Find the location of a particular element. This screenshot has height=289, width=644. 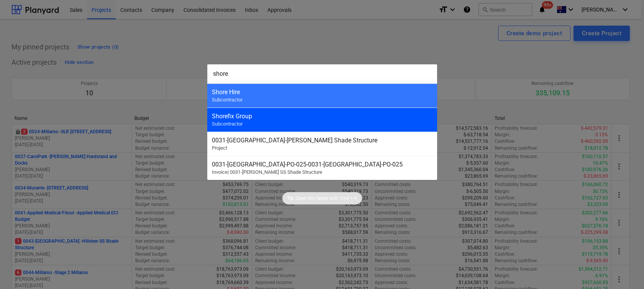

span: Project is located at coordinates (220, 148).